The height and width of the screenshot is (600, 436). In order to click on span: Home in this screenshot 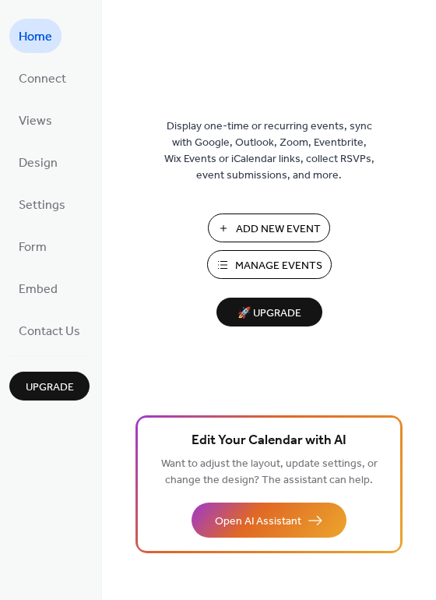, I will do `click(35, 37)`.